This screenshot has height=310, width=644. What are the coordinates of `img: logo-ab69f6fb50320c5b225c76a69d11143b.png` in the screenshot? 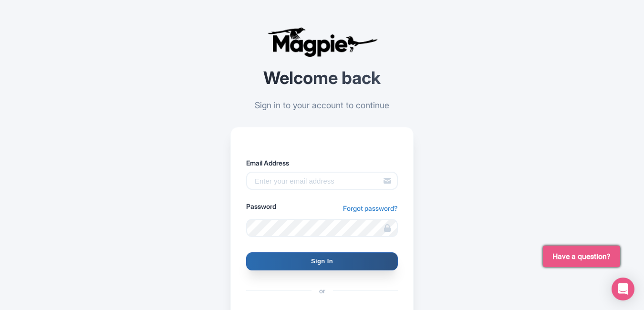 It's located at (322, 42).